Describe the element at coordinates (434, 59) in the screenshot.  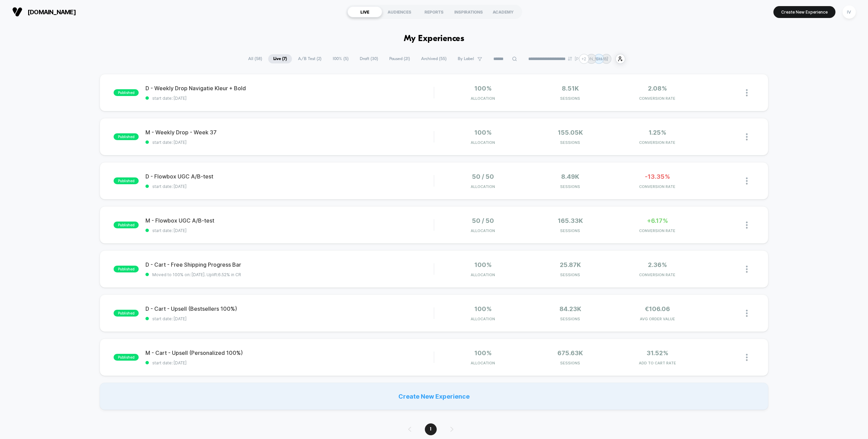
I see `span: Archived ( 55 )` at that location.